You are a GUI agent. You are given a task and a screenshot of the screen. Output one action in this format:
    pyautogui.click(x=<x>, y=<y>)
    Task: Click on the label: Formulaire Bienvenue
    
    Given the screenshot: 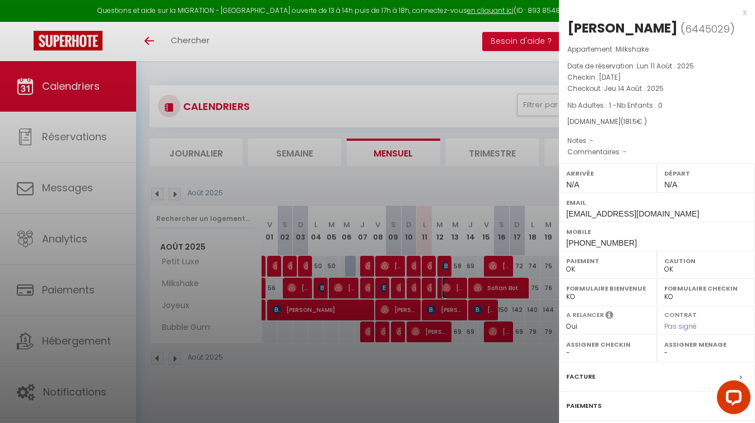 What is the action you would take?
    pyautogui.click(x=608, y=288)
    